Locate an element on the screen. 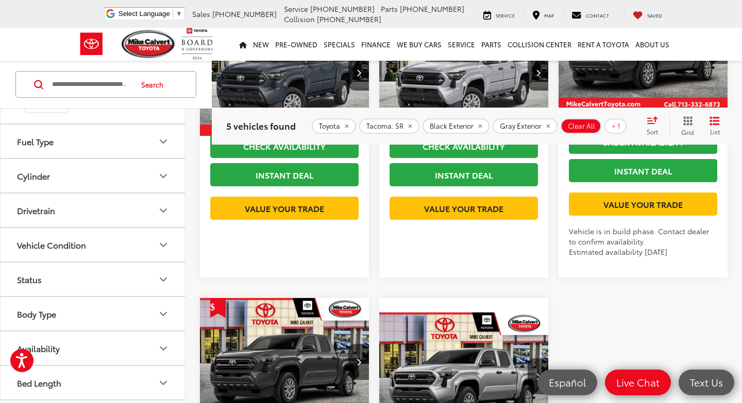 This screenshot has height=403, width=742. a: Live Chat is located at coordinates (638, 383).